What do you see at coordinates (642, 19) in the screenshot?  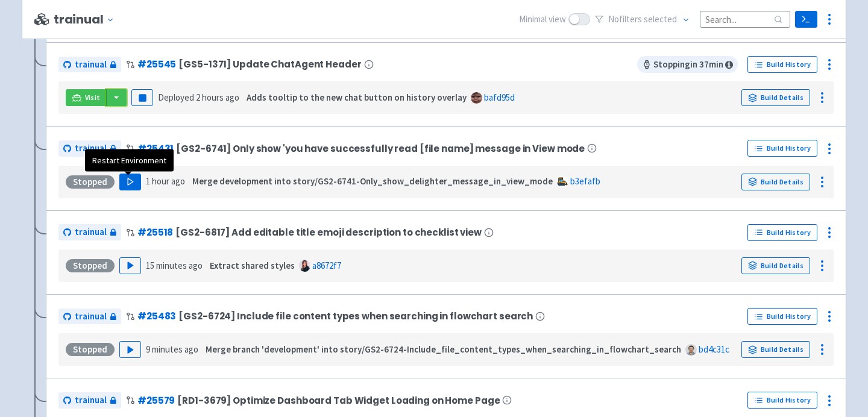 I see `span: No filter s` at bounding box center [642, 19].